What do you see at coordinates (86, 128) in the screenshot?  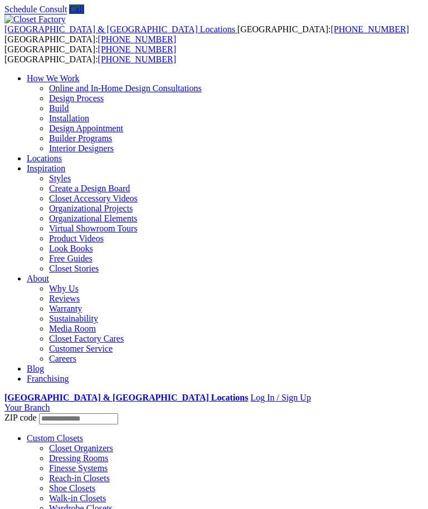 I see `a: Design Appointment` at bounding box center [86, 128].